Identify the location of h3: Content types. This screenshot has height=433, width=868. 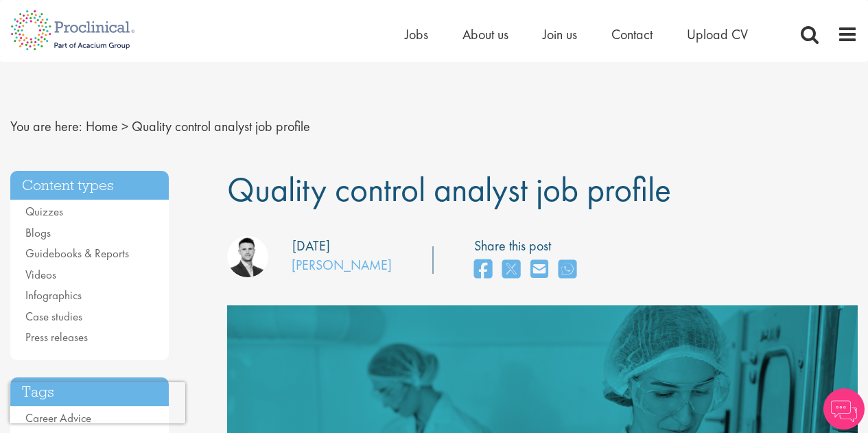
(89, 185).